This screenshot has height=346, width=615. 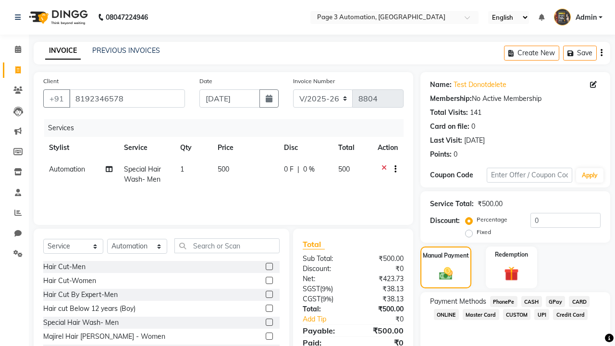 What do you see at coordinates (325, 259) in the screenshot?
I see `div: Sub Total:` at bounding box center [325, 259].